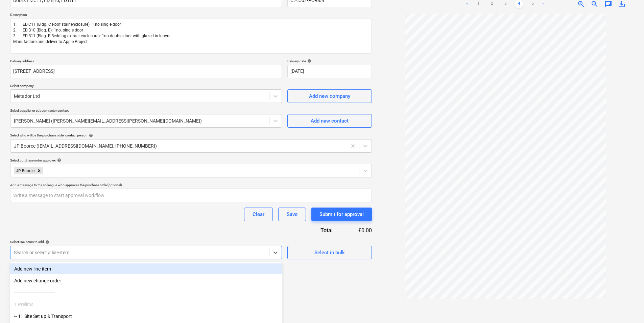  What do you see at coordinates (146, 86) in the screenshot?
I see `p: Select company` at bounding box center [146, 86].